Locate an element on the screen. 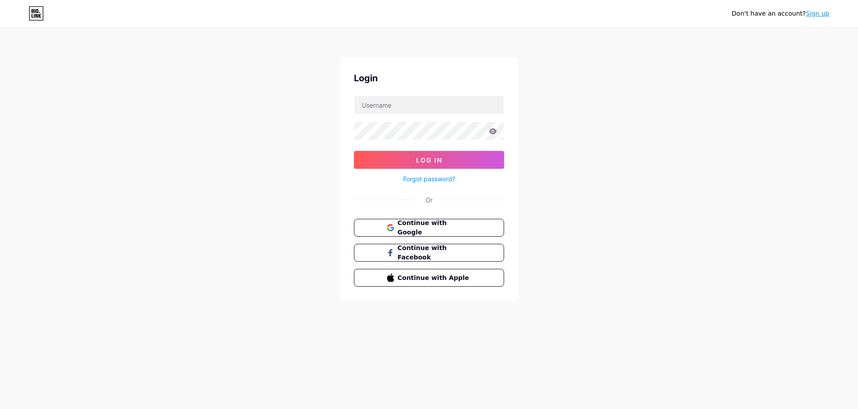  a: Forgot password? is located at coordinates (429, 179).